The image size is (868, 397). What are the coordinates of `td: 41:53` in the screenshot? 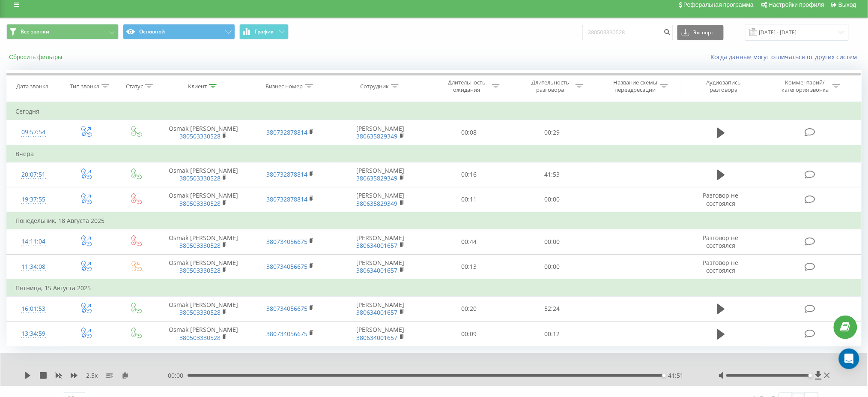 It's located at (552, 175).